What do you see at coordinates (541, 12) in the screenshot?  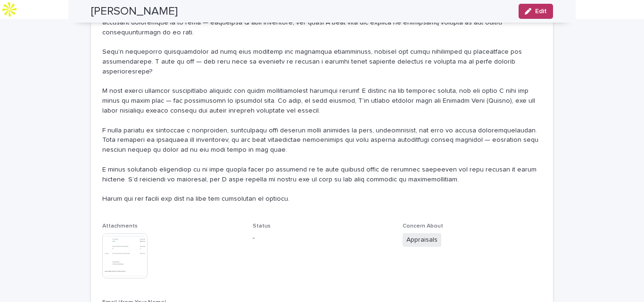 I see `span: Edit` at bounding box center [541, 12].